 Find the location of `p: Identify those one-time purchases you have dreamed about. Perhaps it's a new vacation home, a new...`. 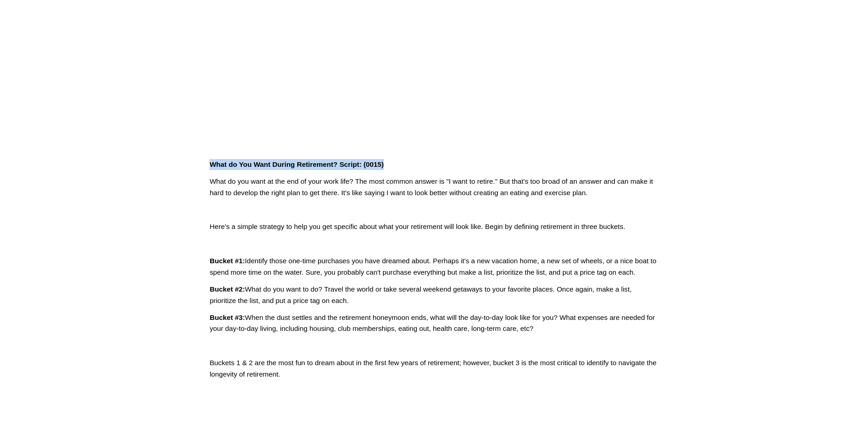

p: Identify those one-time purchases you have dreamed about. Perhaps it's a new vacation home, a new... is located at coordinates (434, 267).